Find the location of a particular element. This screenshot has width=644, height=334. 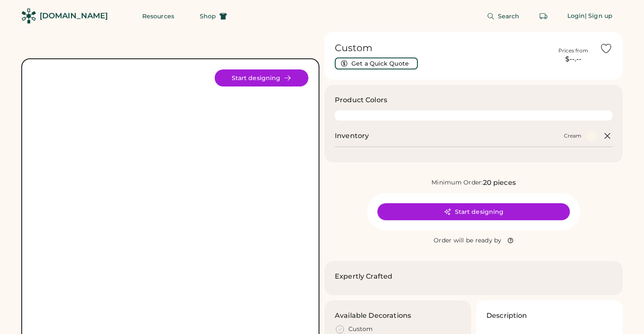

button: Retrieve an order is located at coordinates (544, 16).